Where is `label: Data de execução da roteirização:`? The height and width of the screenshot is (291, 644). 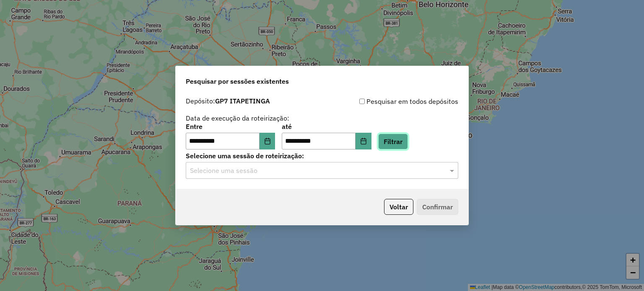
label: Data de execução da roteirização: is located at coordinates (237, 118).